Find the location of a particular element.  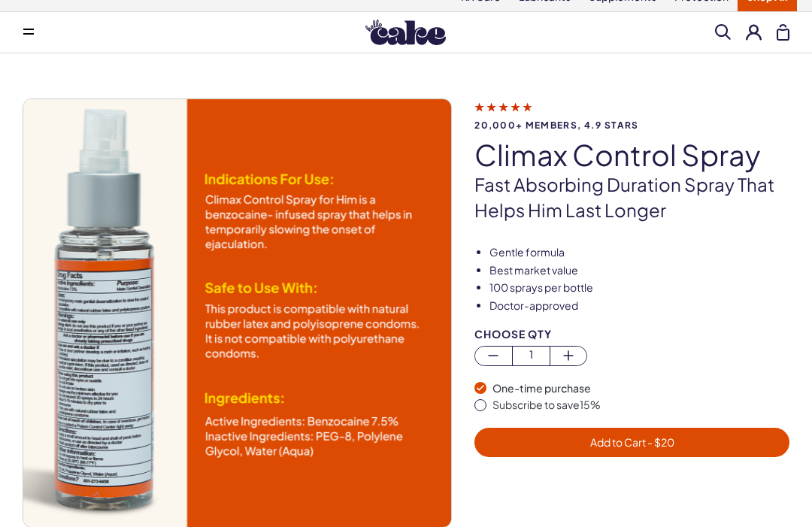

h1: Climax Control Spray is located at coordinates (631, 155).